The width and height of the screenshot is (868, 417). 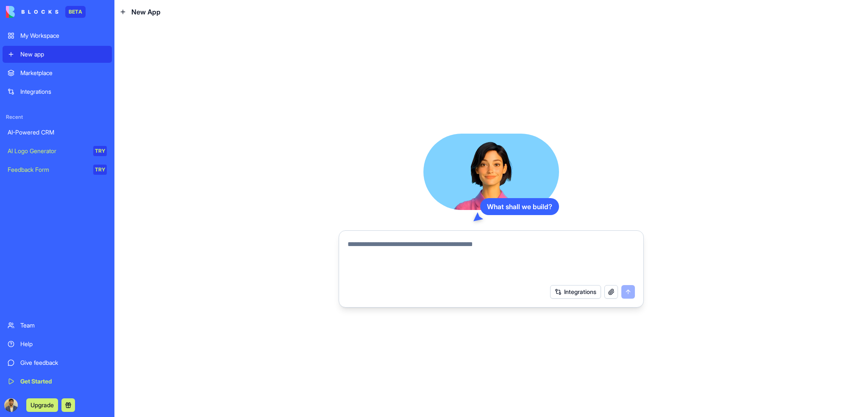 I want to click on a: Give feedback, so click(x=57, y=363).